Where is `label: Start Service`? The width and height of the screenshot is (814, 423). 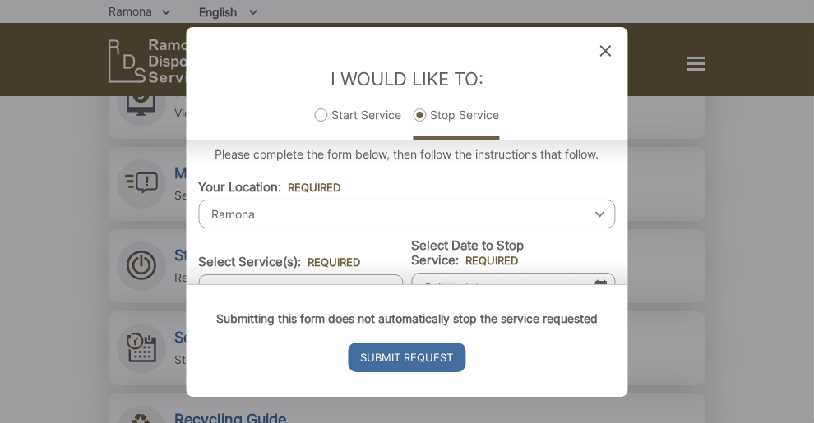 label: Start Service is located at coordinates (358, 123).